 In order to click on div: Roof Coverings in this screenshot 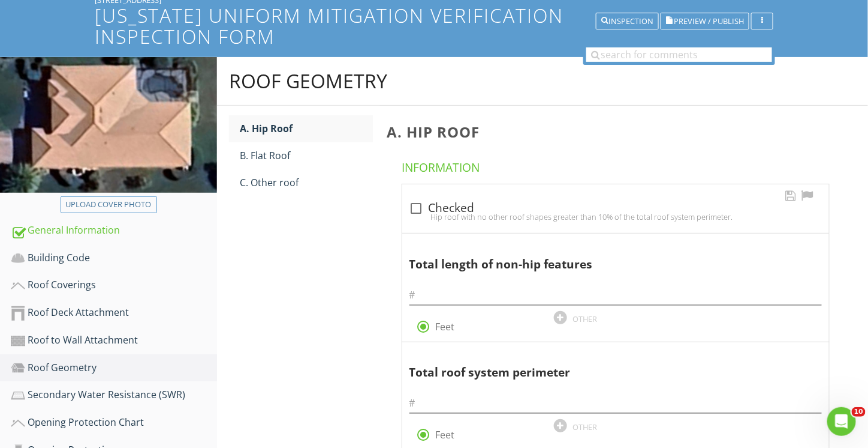, I will do `click(114, 285)`.